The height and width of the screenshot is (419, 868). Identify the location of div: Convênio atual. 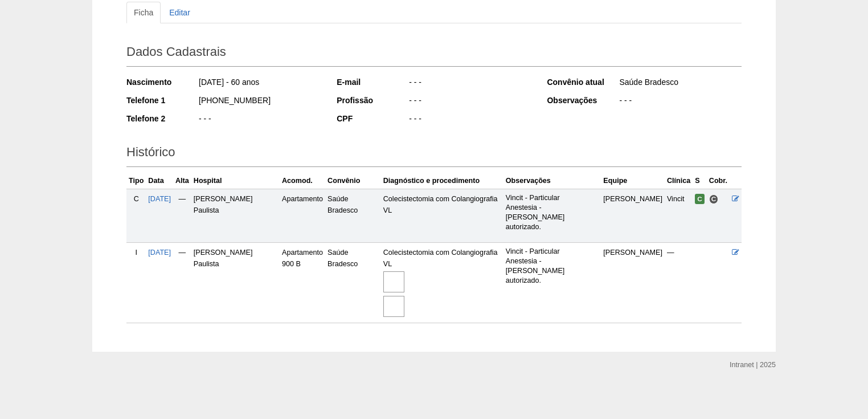
(582, 82).